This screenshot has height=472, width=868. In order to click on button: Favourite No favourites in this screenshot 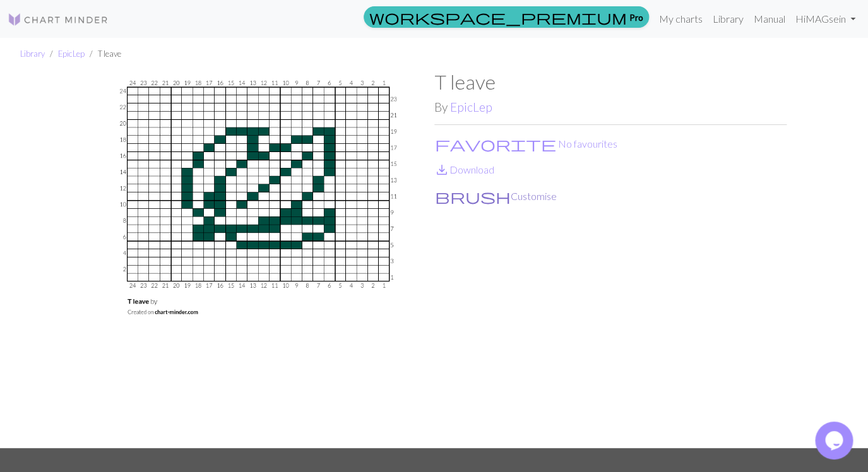, I will do `click(526, 144)`.